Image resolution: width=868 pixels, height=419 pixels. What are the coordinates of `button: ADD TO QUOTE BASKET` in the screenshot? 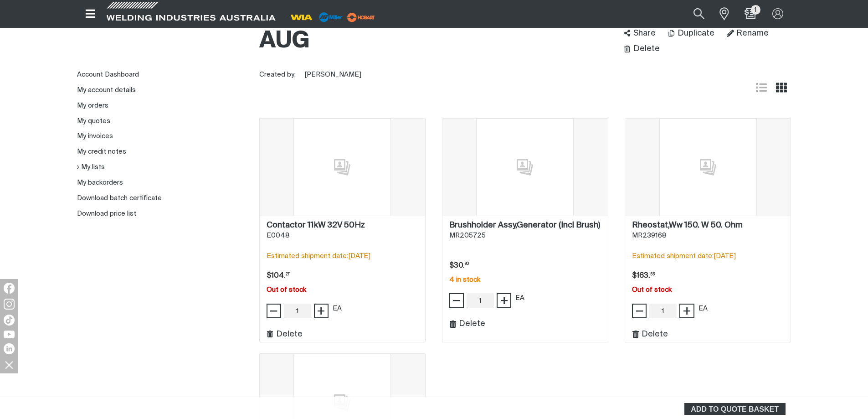 It's located at (735, 408).